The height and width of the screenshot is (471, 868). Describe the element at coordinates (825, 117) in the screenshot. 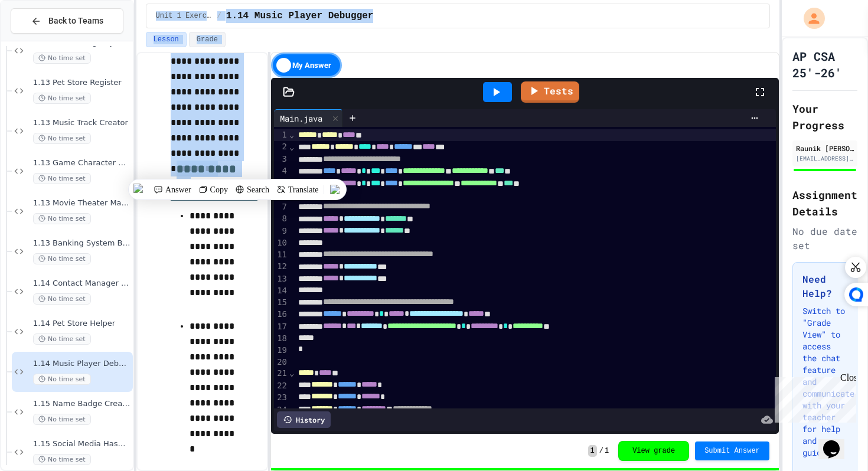

I see `h2: Your Progress` at that location.